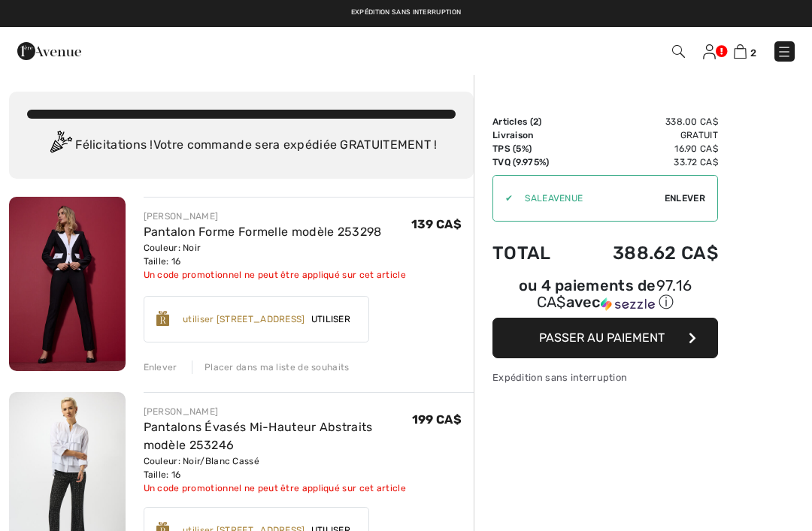  Describe the element at coordinates (532, 135) in the screenshot. I see `td: Livraison` at that location.